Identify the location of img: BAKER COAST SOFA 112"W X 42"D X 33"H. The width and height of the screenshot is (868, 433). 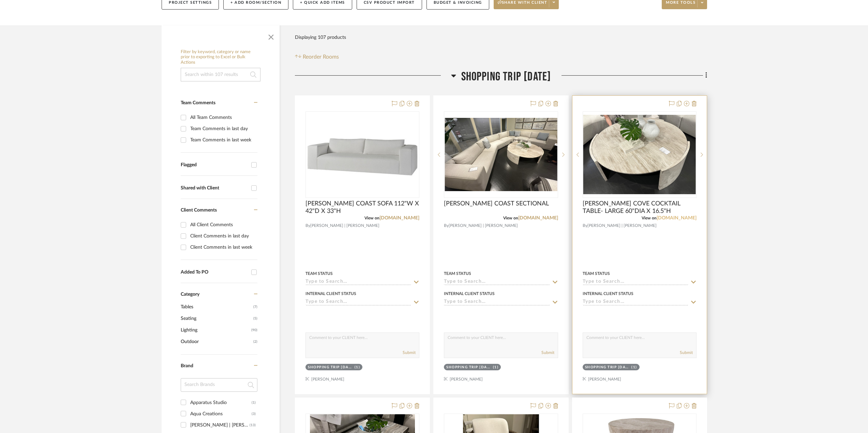
(362, 155).